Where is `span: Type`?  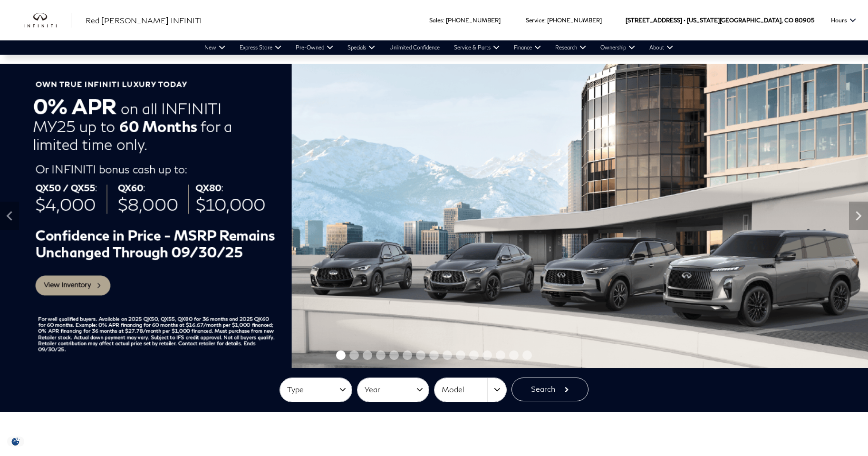 span: Type is located at coordinates (310, 389).